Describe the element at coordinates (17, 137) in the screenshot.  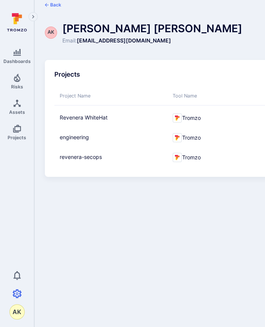
I see `span: Projects` at that location.